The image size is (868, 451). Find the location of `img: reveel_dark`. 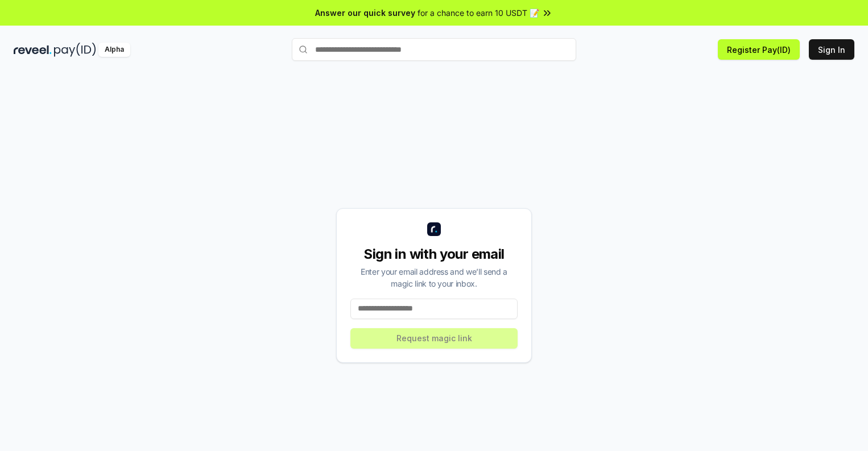

img: reveel_dark is located at coordinates (33, 50).